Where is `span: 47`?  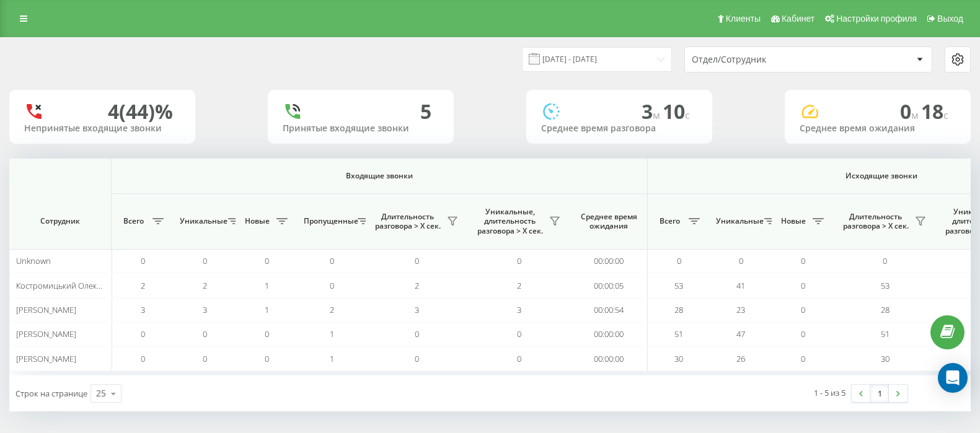
span: 47 is located at coordinates (741, 334).